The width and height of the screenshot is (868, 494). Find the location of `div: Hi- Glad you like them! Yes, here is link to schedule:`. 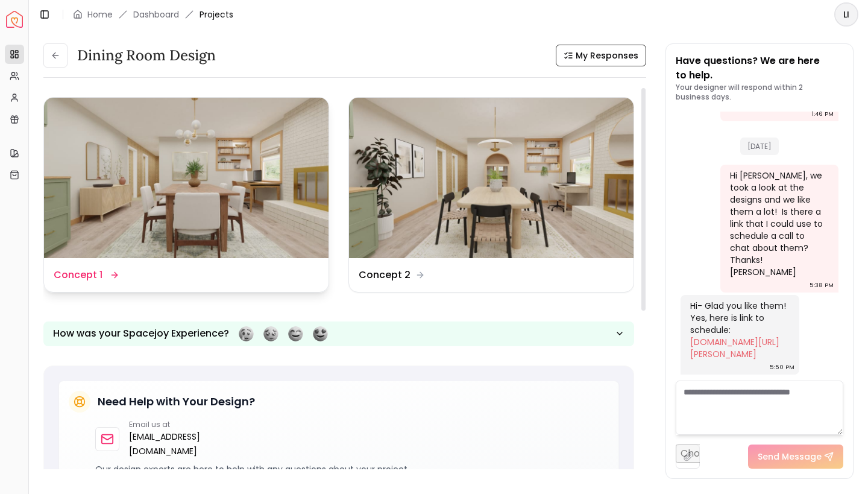

div: Hi- Glad you like them! Yes, here is link to schedule: is located at coordinates (738, 330).